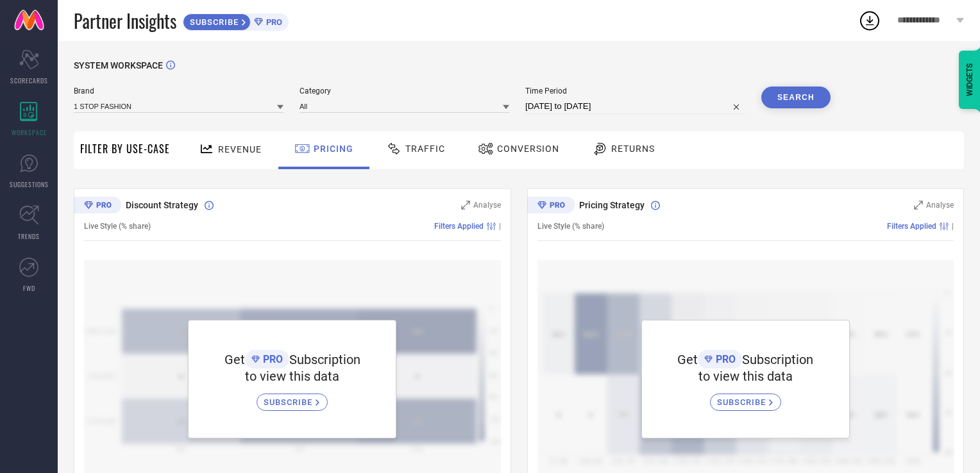  What do you see at coordinates (404, 91) in the screenshot?
I see `span: Category` at bounding box center [404, 91].